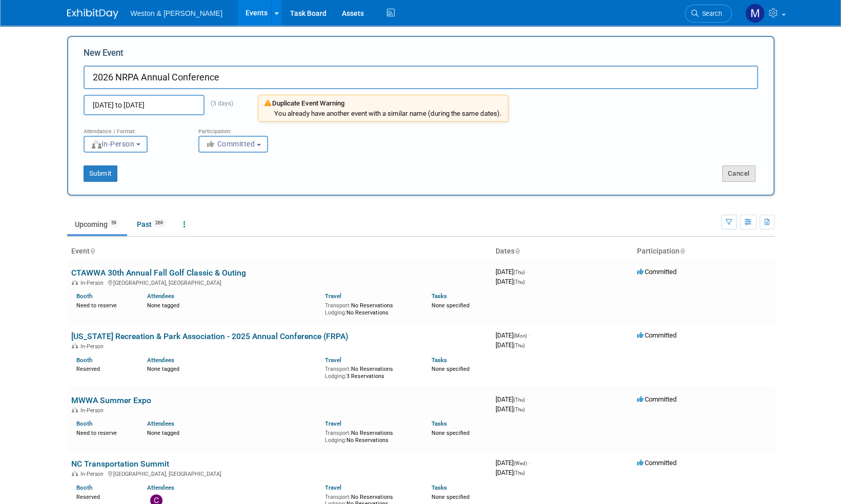 The width and height of the screenshot is (841, 504). I want to click on a: Sort by Event Name, so click(92, 251).